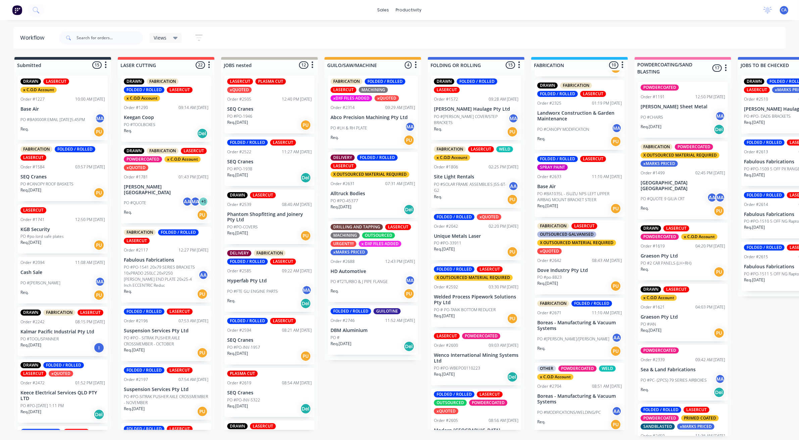 This screenshot has height=440, width=799. I want to click on p: Site Light Rentals, so click(476, 177).